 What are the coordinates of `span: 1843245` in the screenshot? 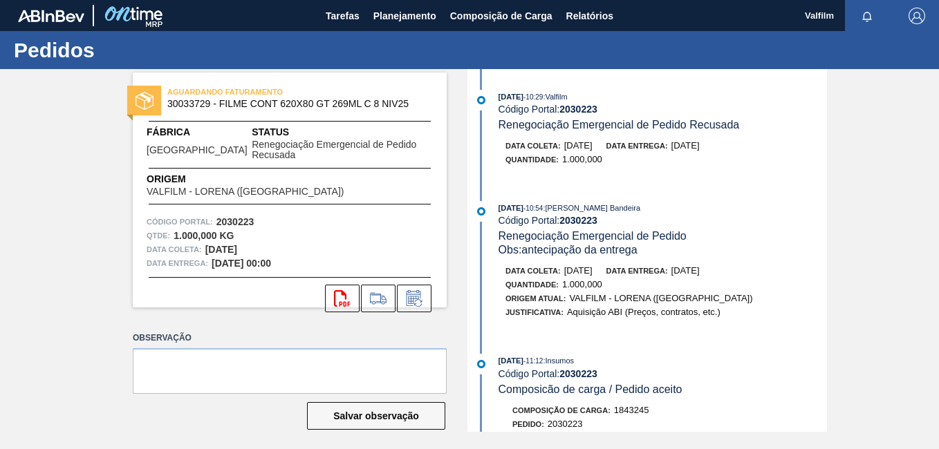 It's located at (631, 410).